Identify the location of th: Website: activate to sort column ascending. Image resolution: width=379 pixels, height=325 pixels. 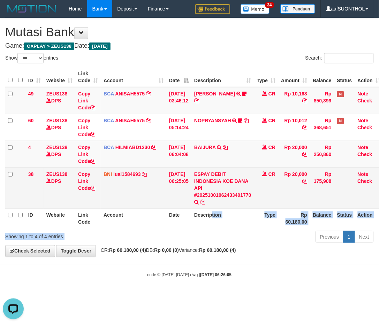
(59, 77).